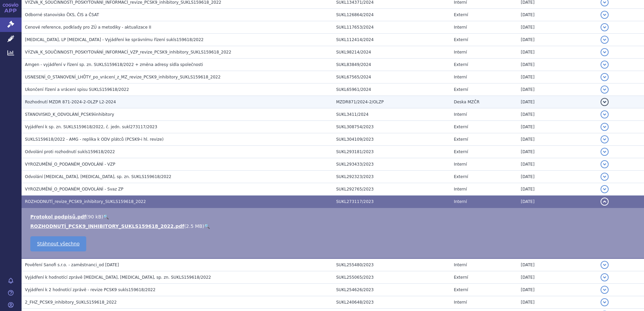  I want to click on td: SUKL293181/2023, so click(391, 152).